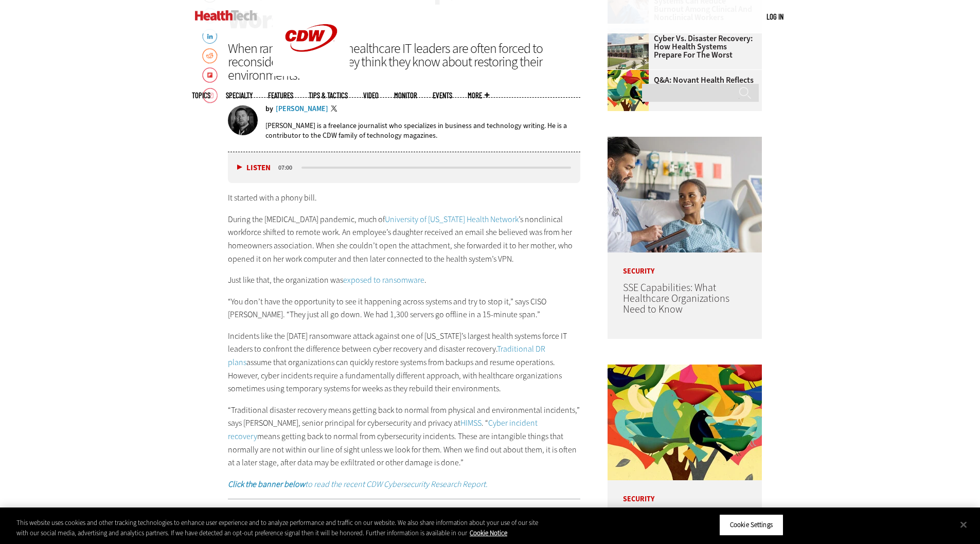  What do you see at coordinates (371, 95) in the screenshot?
I see `a: Video` at bounding box center [371, 95].